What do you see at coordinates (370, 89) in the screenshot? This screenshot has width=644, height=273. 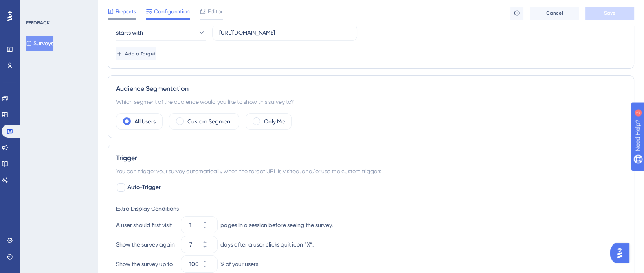 I see `div: Audience Segmentation` at bounding box center [370, 89].